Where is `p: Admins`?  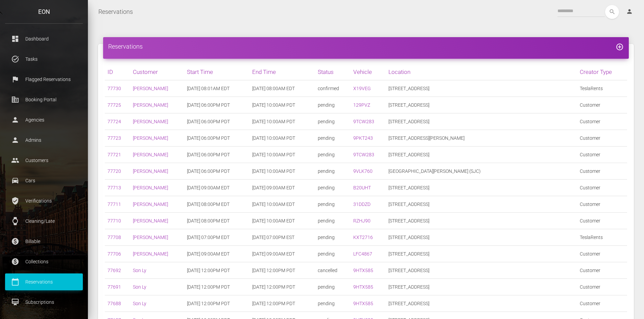 p: Admins is located at coordinates (44, 140).